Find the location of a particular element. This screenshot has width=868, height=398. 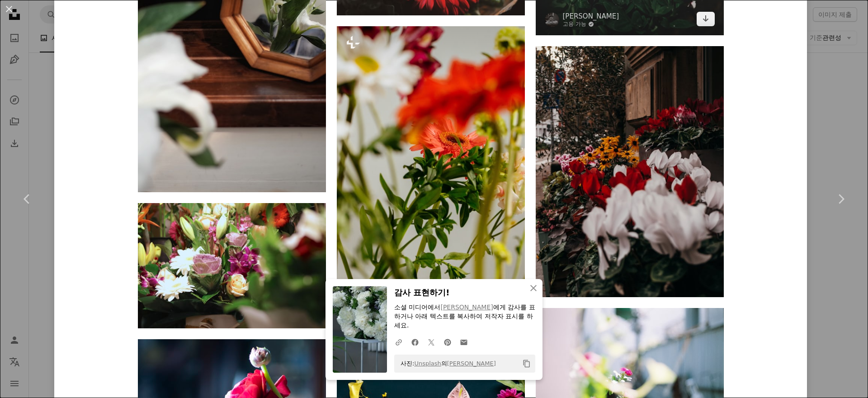

a: Facebook에 공유 is located at coordinates (415, 341).